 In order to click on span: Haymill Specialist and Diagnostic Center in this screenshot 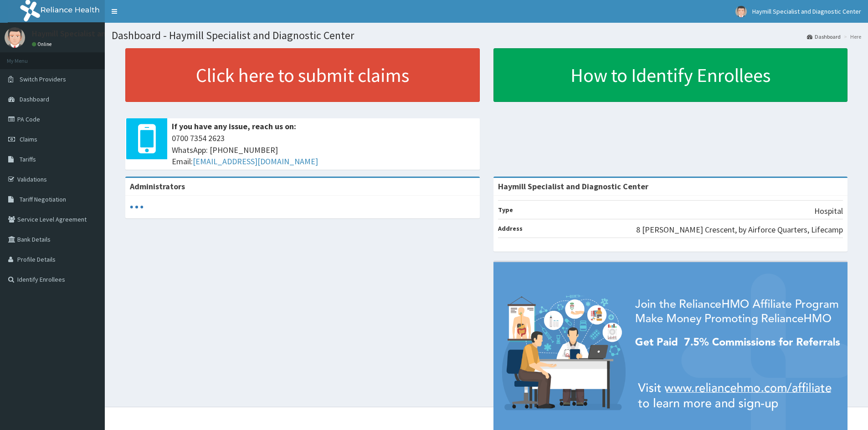, I will do `click(806, 11)`.